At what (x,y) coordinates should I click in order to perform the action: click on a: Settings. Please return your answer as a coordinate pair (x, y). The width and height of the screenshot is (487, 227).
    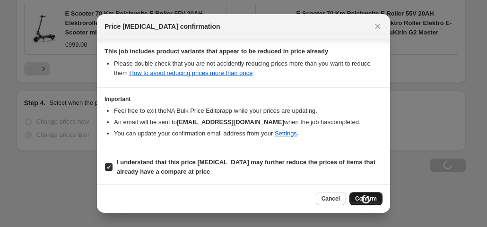
    Looking at the image, I should click on (285, 133).